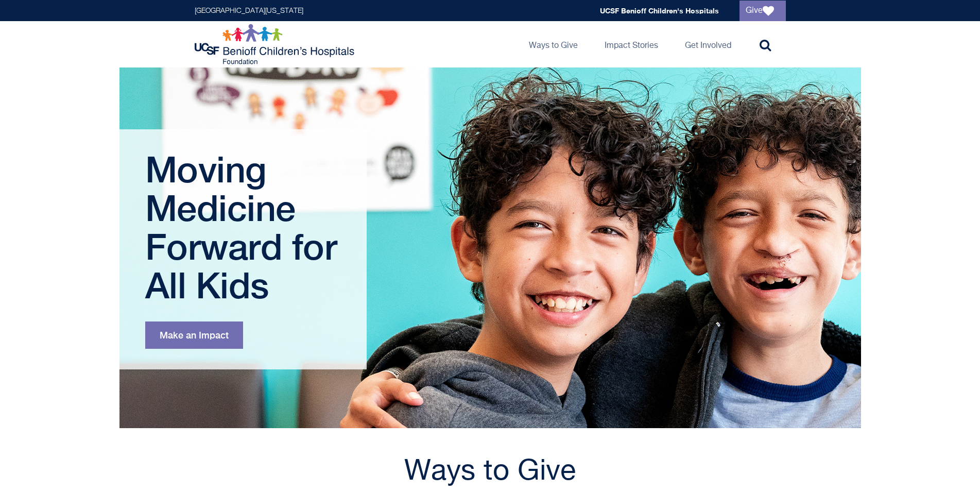 The height and width of the screenshot is (491, 980). What do you see at coordinates (490, 472) in the screenshot?
I see `h2: Ways to Give` at bounding box center [490, 472].